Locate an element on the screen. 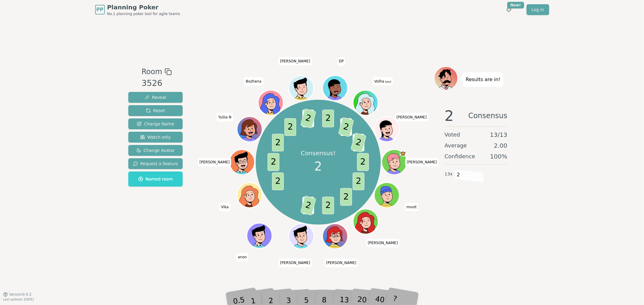 The width and height of the screenshot is (644, 305). span: 2.00 is located at coordinates (500, 146).